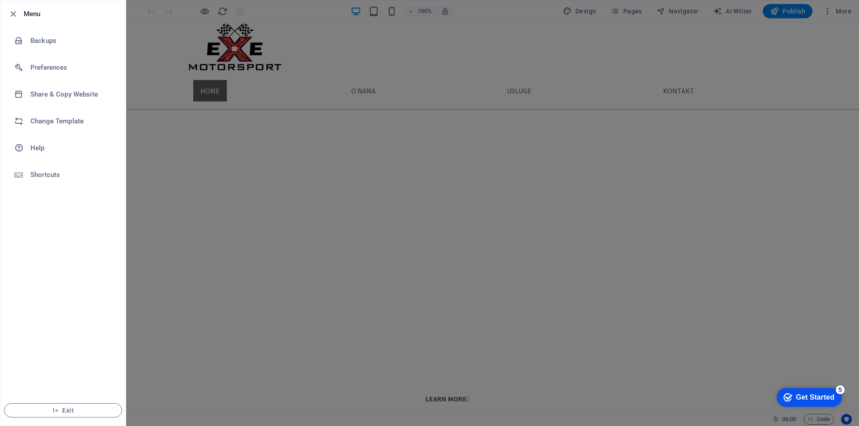 Image resolution: width=859 pixels, height=426 pixels. I want to click on button: Exit, so click(63, 411).